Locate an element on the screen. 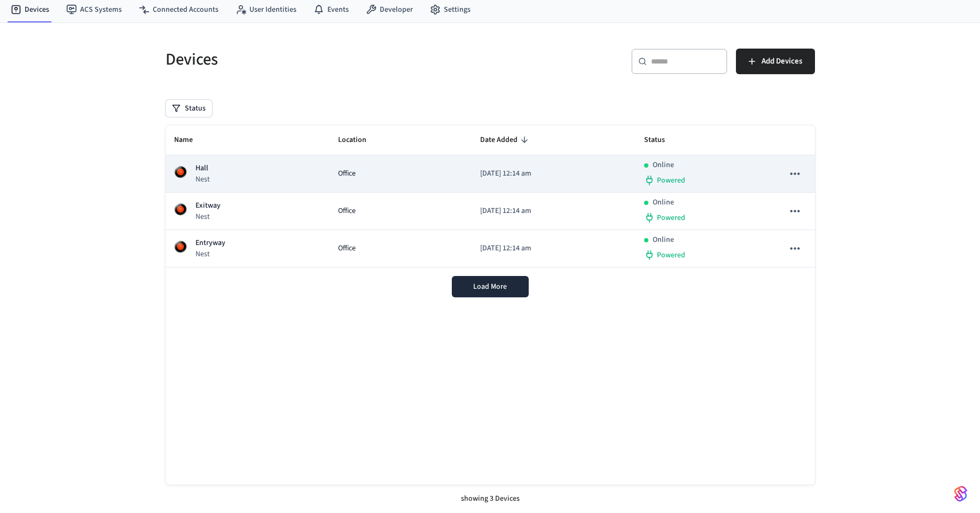 The image size is (980, 513). button: Load More is located at coordinates (490, 287).